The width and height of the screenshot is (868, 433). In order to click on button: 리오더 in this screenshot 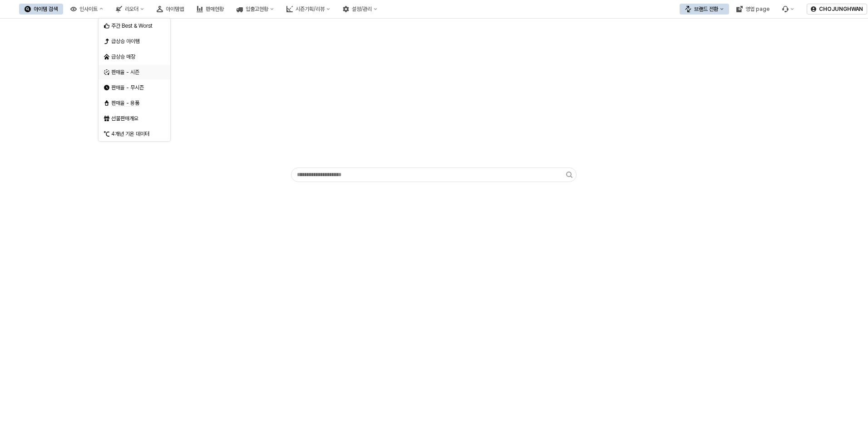, I will do `click(130, 9)`.